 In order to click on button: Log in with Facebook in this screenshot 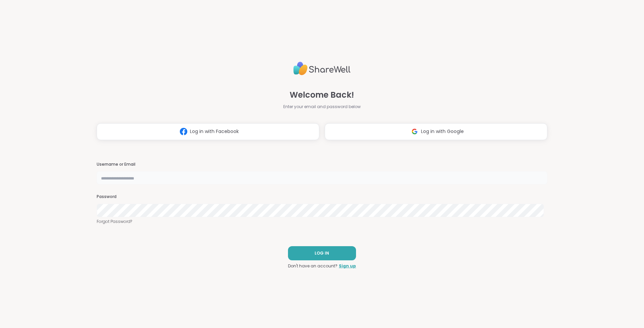, I will do `click(208, 131)`.